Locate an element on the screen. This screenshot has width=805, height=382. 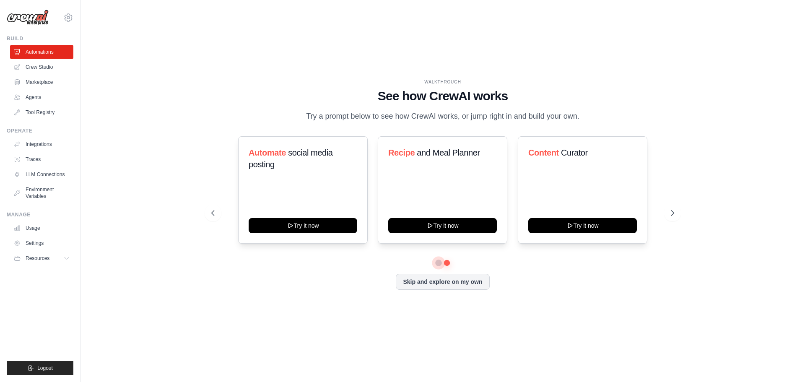
span: Recipe is located at coordinates (401, 153).